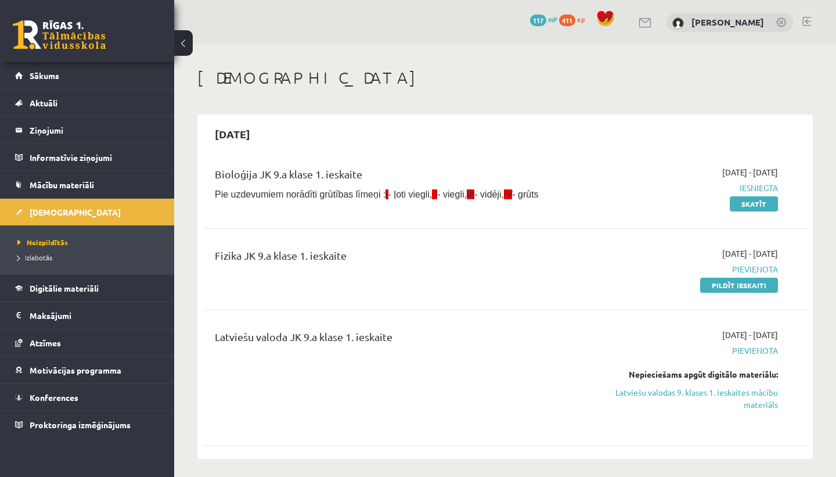 Image resolution: width=836 pixels, height=477 pixels. Describe the element at coordinates (87, 370) in the screenshot. I see `a: Motivācijas programma` at that location.